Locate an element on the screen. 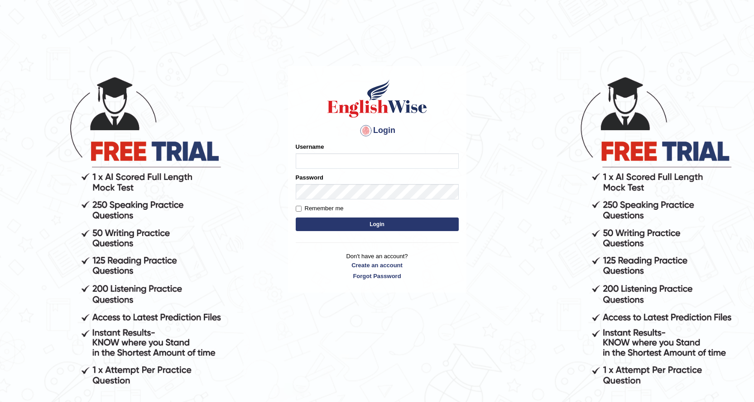  p: Don't have an account? is located at coordinates (377, 266).